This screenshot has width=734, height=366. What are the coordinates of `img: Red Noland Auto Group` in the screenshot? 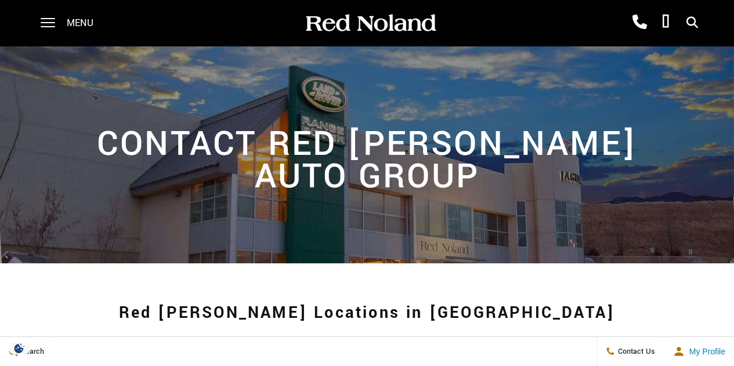 It's located at (370, 23).